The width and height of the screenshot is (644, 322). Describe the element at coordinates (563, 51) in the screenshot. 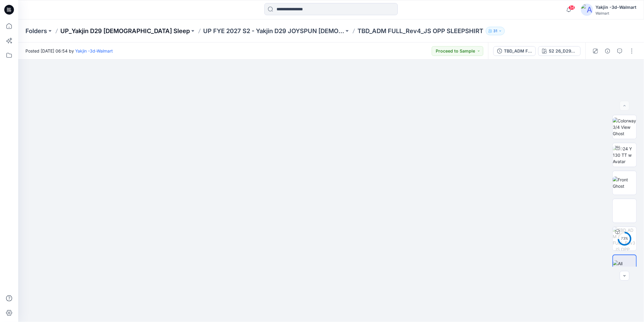

I see `div: S2 26_D29_JS_VEGETABLES v2 rptcc_CW19_PEACH FUZZ_WM` at that location.